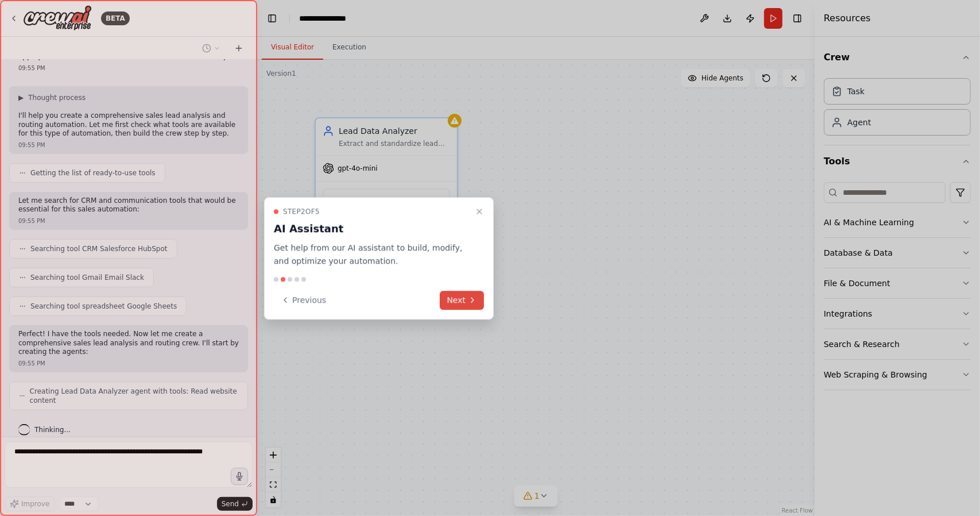 Image resolution: width=980 pixels, height=516 pixels. What do you see at coordinates (272, 19) in the screenshot?
I see `button: Hide left sidebar` at bounding box center [272, 19].